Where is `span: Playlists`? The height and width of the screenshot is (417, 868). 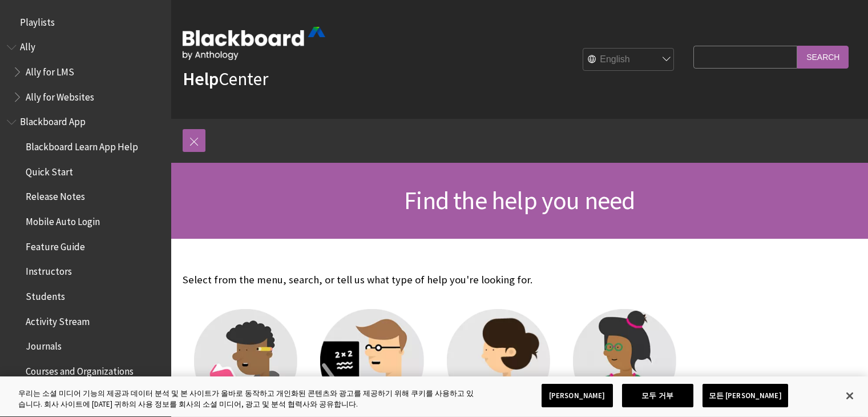
span: Playlists is located at coordinates (37, 20).